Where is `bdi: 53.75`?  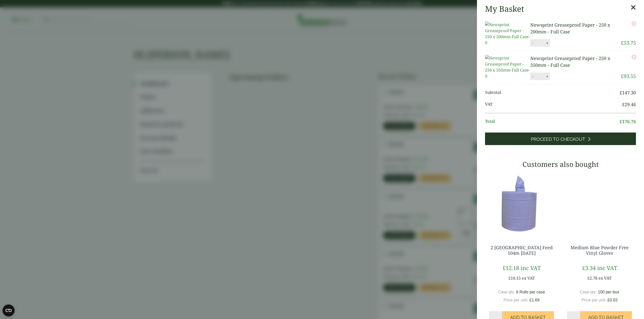 bdi: 53.75 is located at coordinates (629, 43).